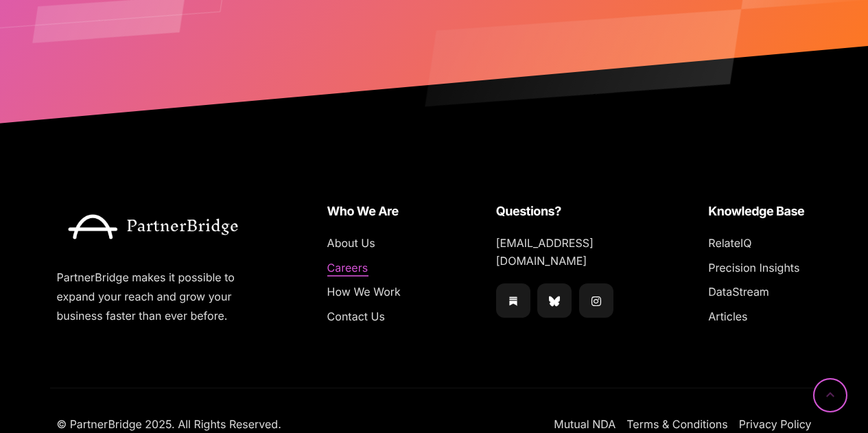 This screenshot has width=868, height=433. Describe the element at coordinates (351, 243) in the screenshot. I see `span: About Us` at that location.